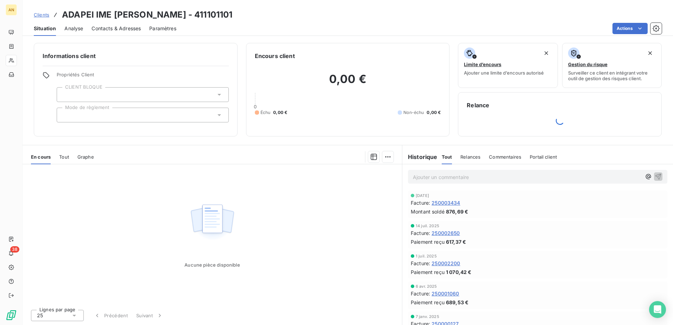  What do you see at coordinates (42, 15) in the screenshot?
I see `a: Clients` at bounding box center [42, 15].